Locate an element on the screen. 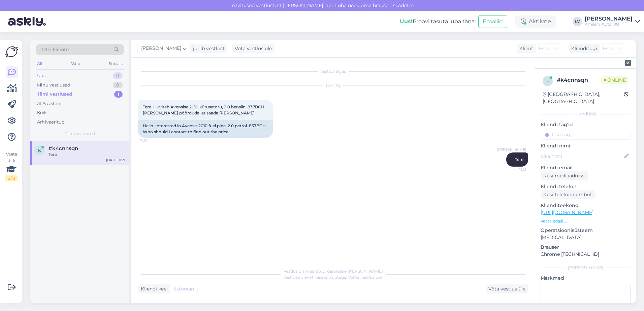  div: Küsi meiliaadressi is located at coordinates (564, 176).